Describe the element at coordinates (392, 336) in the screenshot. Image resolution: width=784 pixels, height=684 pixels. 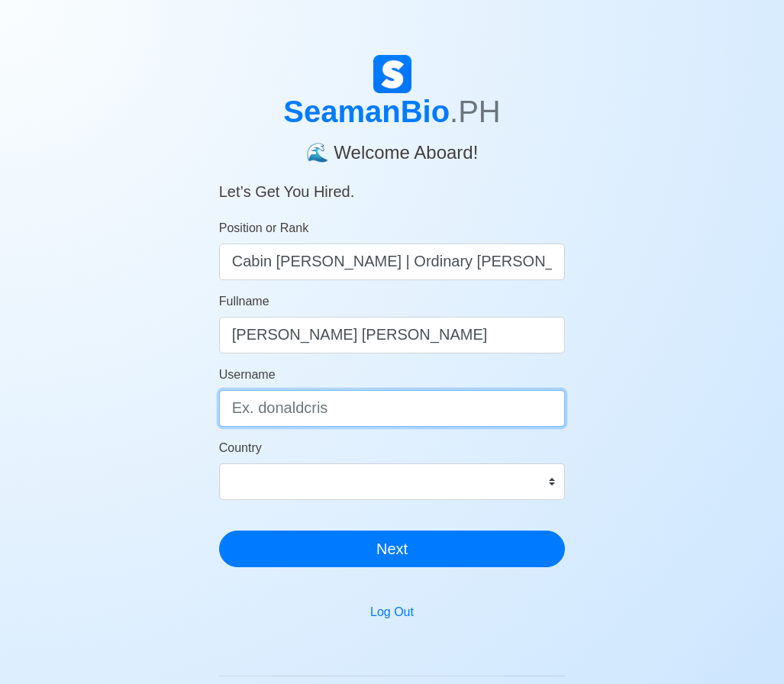
I see `input: Your Fullname` at that location.